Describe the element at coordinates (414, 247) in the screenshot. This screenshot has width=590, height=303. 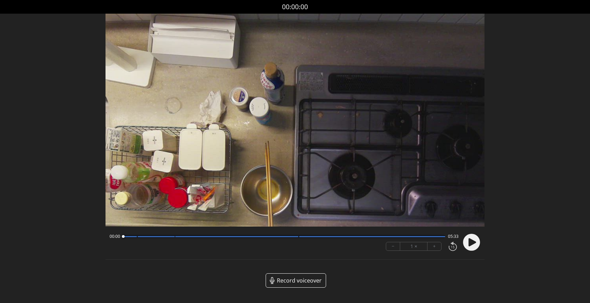
I see `div: 1 ×` at that location.